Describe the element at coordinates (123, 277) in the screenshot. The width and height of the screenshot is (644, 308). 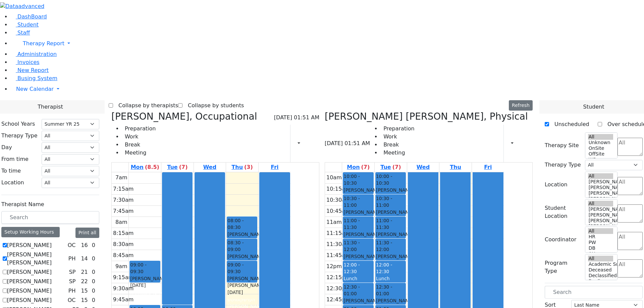
I see `div: 9:15am` at that location.